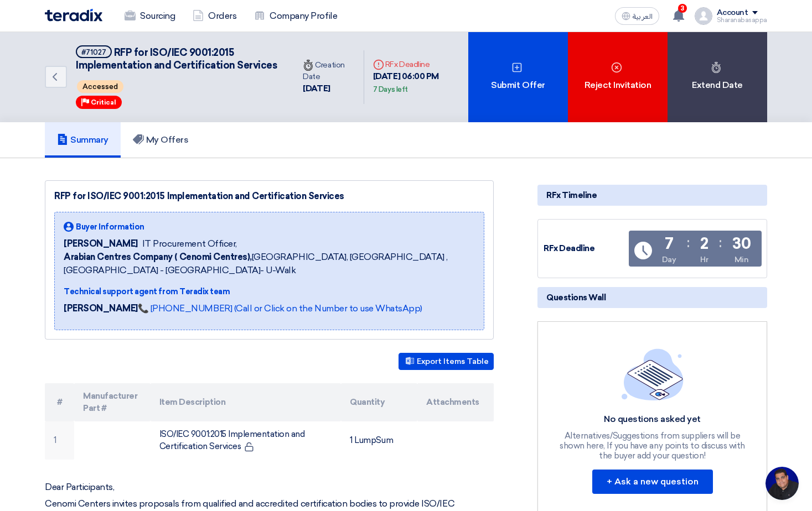 This screenshot has height=511, width=812. I want to click on div: 2, so click(704, 244).